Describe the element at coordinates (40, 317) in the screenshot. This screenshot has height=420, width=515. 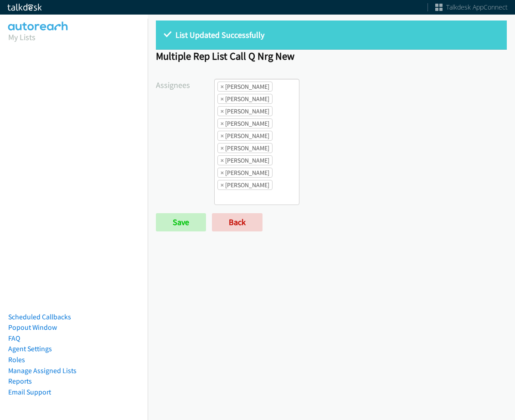
I see `a: Scheduled Callbacks` at that location.